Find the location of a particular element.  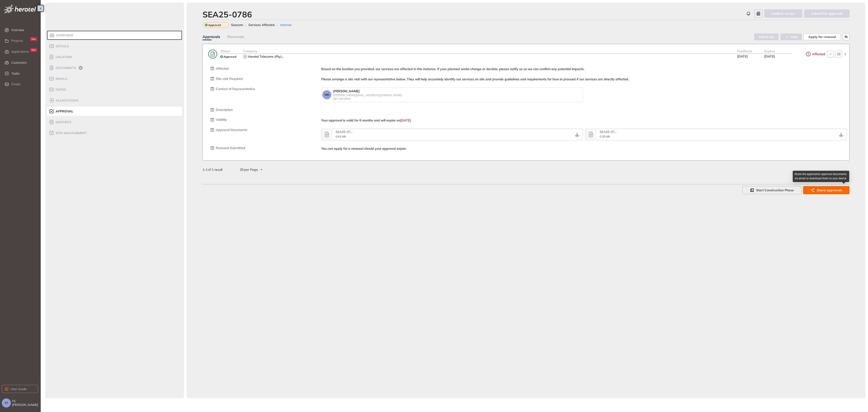

span: Applications is located at coordinates (20, 52).